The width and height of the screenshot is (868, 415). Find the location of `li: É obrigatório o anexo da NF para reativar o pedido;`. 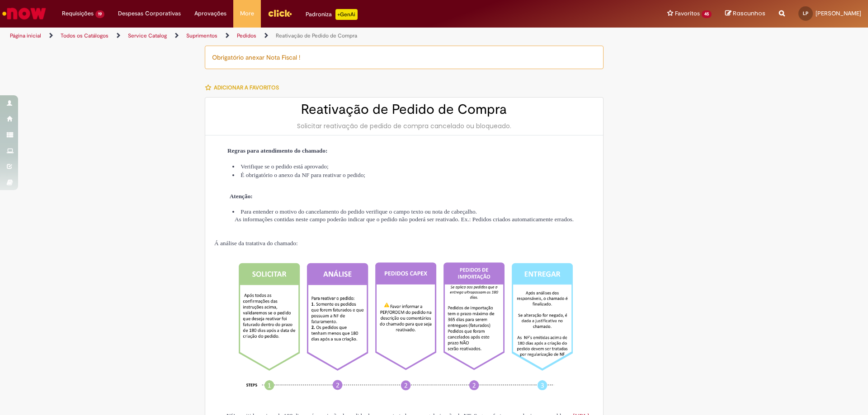

li: É obrigatório o anexo da NF para reativar o pedido; is located at coordinates (413, 175).